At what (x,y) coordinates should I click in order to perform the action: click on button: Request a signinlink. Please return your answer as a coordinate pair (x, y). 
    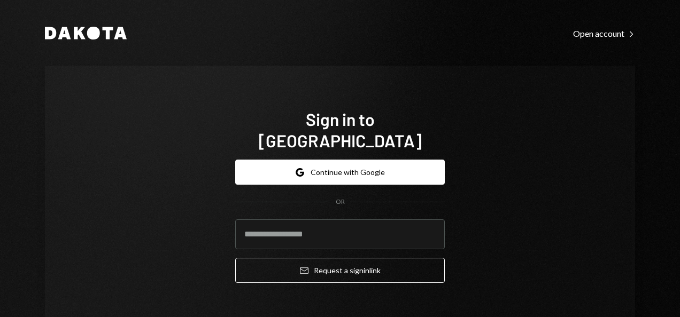
    Looking at the image, I should click on (340, 270).